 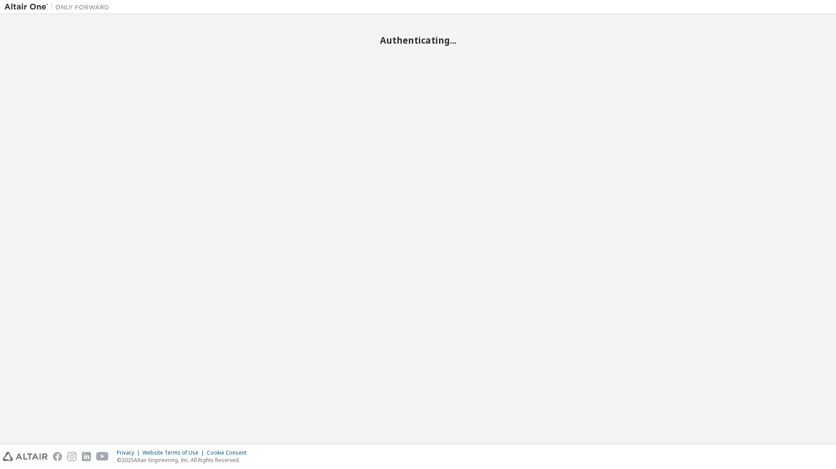 What do you see at coordinates (57, 457) in the screenshot?
I see `img: facebook.svg` at bounding box center [57, 457].